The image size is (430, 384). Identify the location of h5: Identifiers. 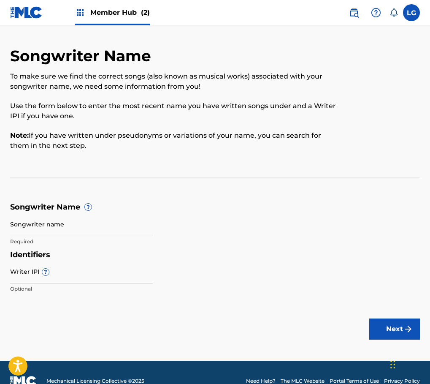
(215, 255).